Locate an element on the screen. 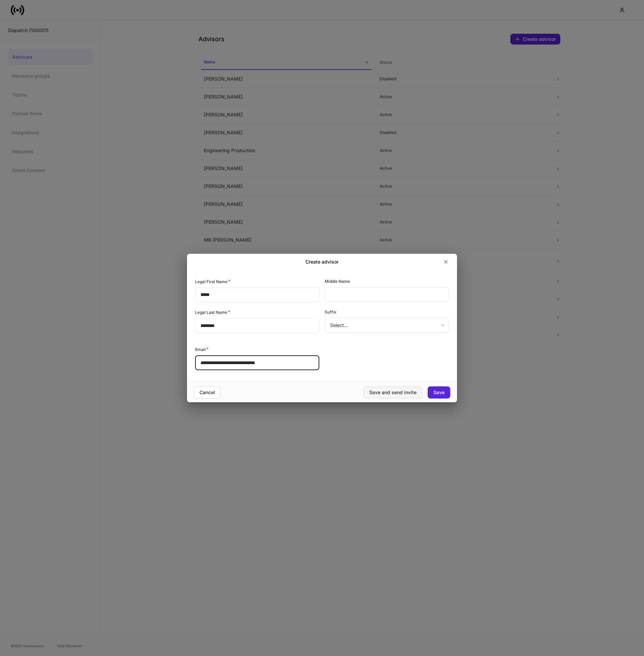 The height and width of the screenshot is (656, 644). div: Save and send invite is located at coordinates (393, 393).